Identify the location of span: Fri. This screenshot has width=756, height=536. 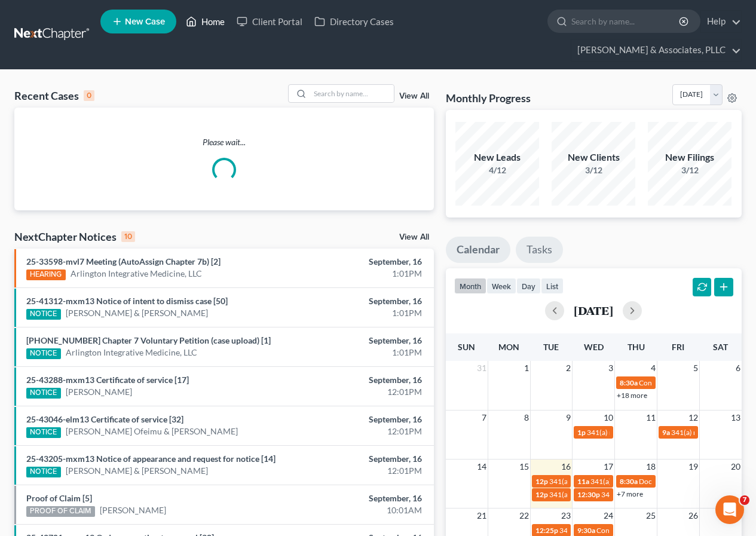
(678, 346).